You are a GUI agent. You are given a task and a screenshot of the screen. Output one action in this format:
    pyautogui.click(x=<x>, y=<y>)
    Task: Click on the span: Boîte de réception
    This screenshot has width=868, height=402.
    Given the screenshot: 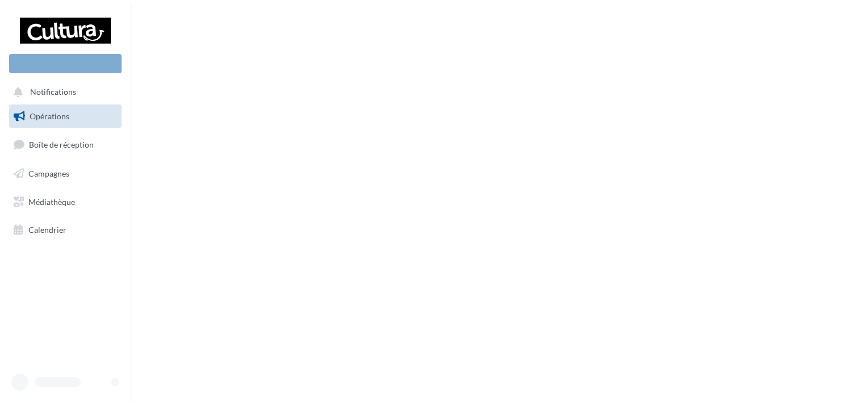 What is the action you would take?
    pyautogui.click(x=62, y=144)
    